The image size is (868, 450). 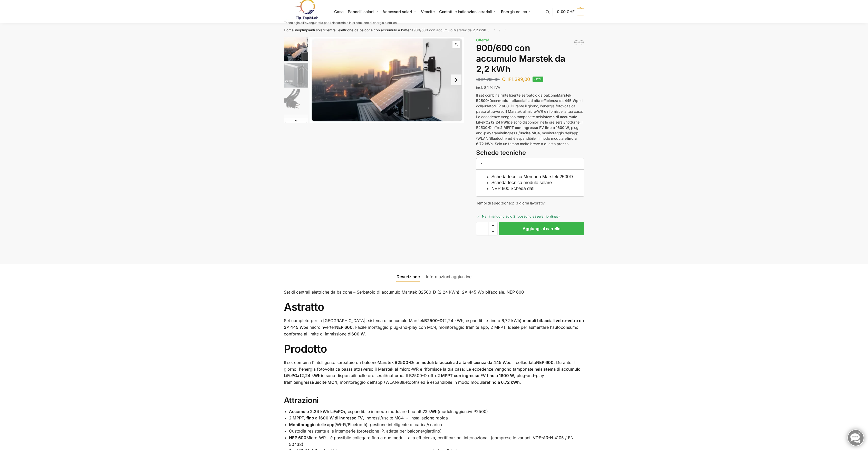 What do you see at coordinates (296, 126) in the screenshot?
I see `img: ChatGPT Image 29. März 2025, 12_41_06` at bounding box center [296, 126].